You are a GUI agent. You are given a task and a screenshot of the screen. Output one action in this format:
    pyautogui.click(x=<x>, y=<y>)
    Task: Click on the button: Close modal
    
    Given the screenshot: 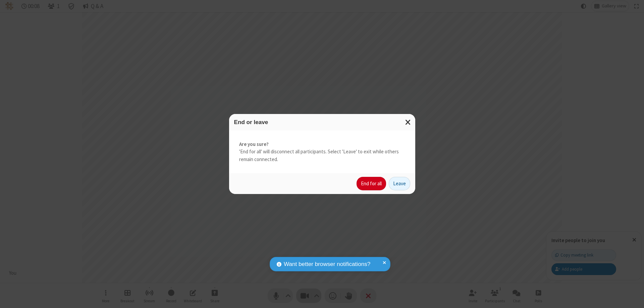 What is the action you would take?
    pyautogui.click(x=409, y=122)
    